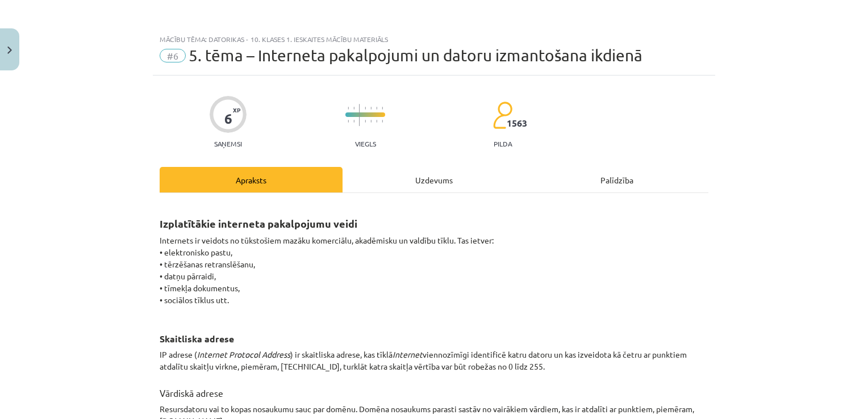 The image size is (868, 419). Describe the element at coordinates (434, 361) in the screenshot. I see `p: IP adrese ( ) ir skaitliska adrese, kas tīklā viennozīmīgi identificē katru datoru un kas izveido...` at that location.